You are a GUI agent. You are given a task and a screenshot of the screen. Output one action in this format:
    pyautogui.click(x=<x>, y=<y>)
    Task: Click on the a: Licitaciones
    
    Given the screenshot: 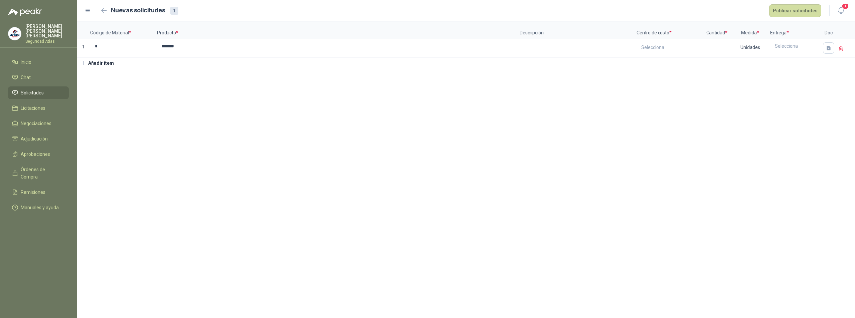 What is the action you would take?
    pyautogui.click(x=38, y=108)
    